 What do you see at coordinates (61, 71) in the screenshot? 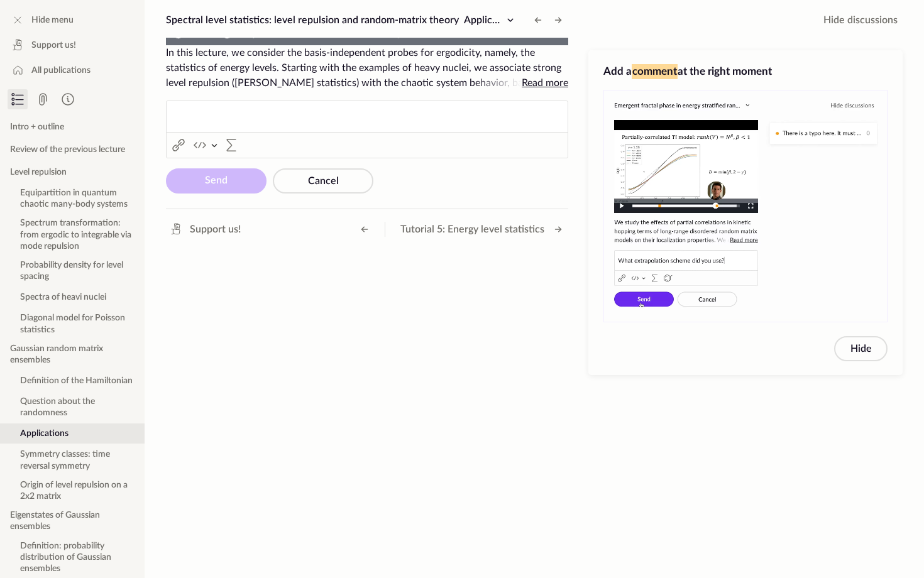
I see `span: All publications` at bounding box center [61, 71].